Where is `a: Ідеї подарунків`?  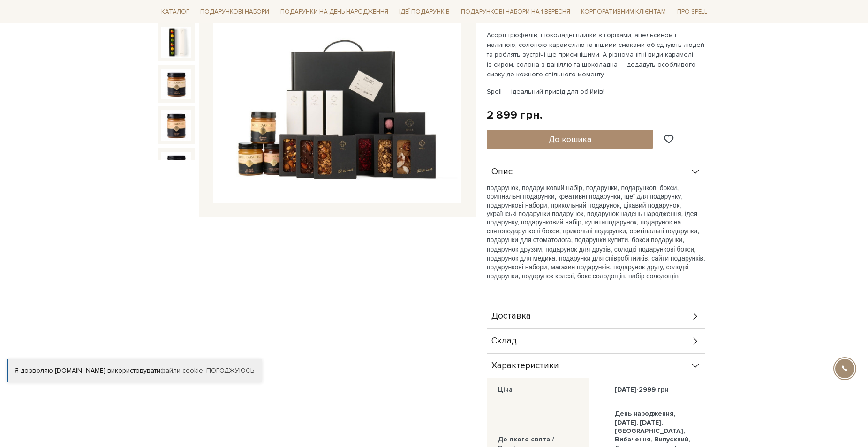 a: Ідеї подарунків is located at coordinates (424, 12).